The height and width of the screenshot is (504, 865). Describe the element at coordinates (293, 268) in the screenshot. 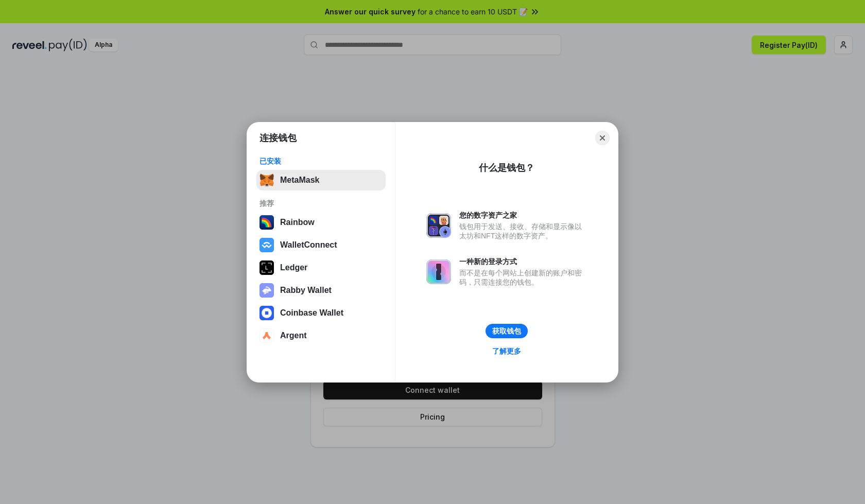

I see `div: Ledger` at that location.